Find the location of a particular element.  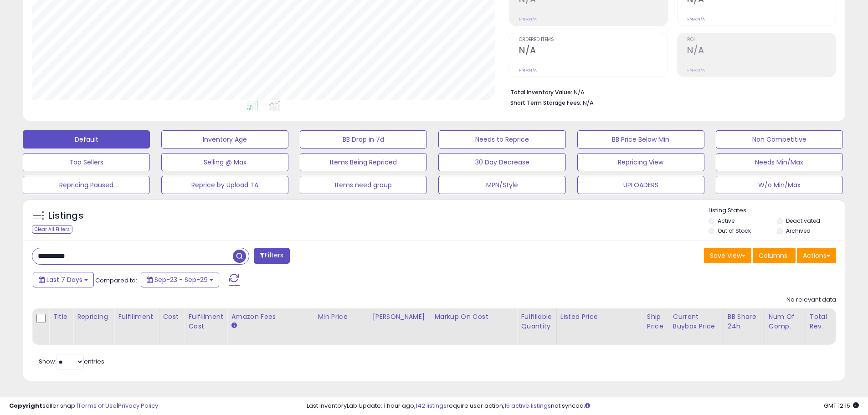

button: Needs to Reprice is located at coordinates (502, 139).